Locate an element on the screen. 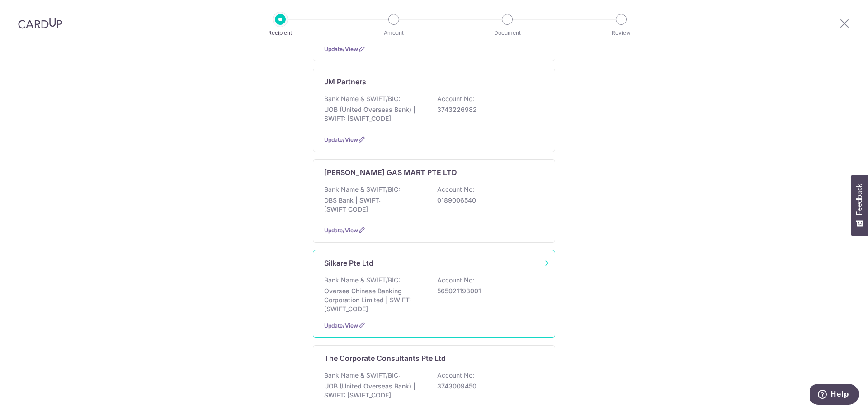 Image resolution: width=868 pixels, height=411 pixels. p: Silkare Pte Ltd is located at coordinates (349, 263).